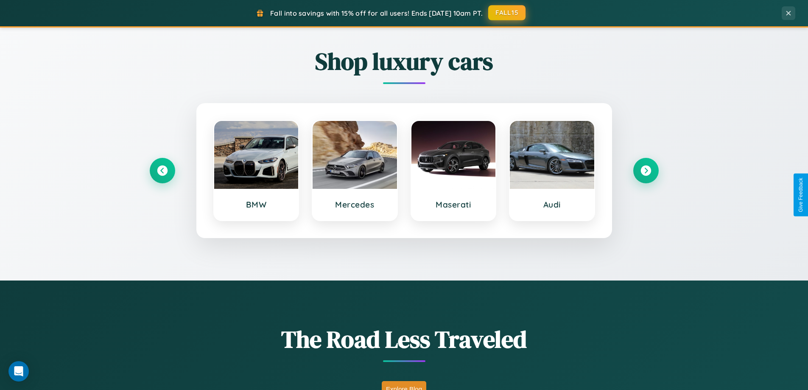 This screenshot has width=808, height=390. Describe the element at coordinates (404, 339) in the screenshot. I see `h1: The Road Less Traveled` at that location.